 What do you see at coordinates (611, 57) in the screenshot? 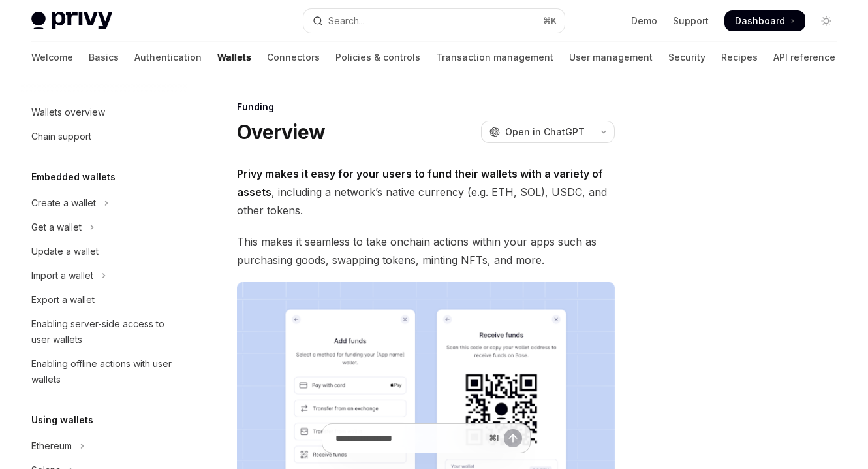
I see `a: User management` at bounding box center [611, 57].